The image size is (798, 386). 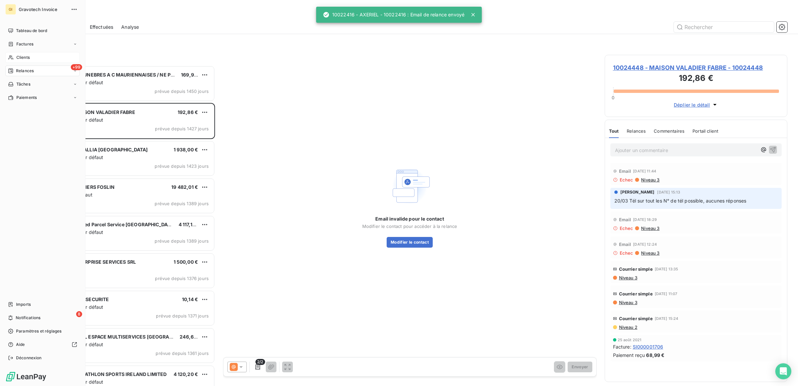 What do you see at coordinates (23, 84) in the screenshot?
I see `span: Tâches` at bounding box center [23, 84].